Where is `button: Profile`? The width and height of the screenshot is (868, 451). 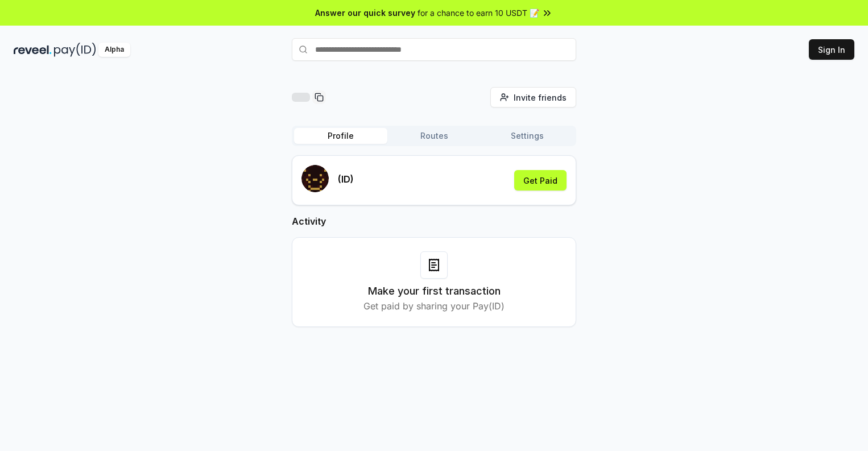
button: Profile is located at coordinates (341, 136).